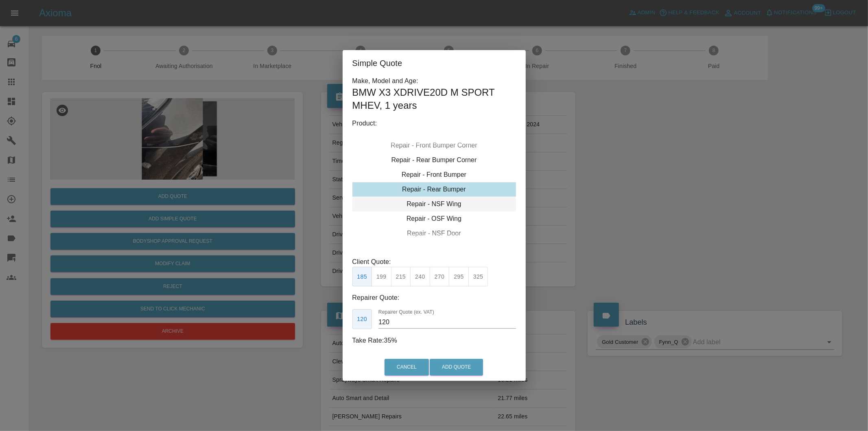  Describe the element at coordinates (382, 277) in the screenshot. I see `button: 199` at that location.